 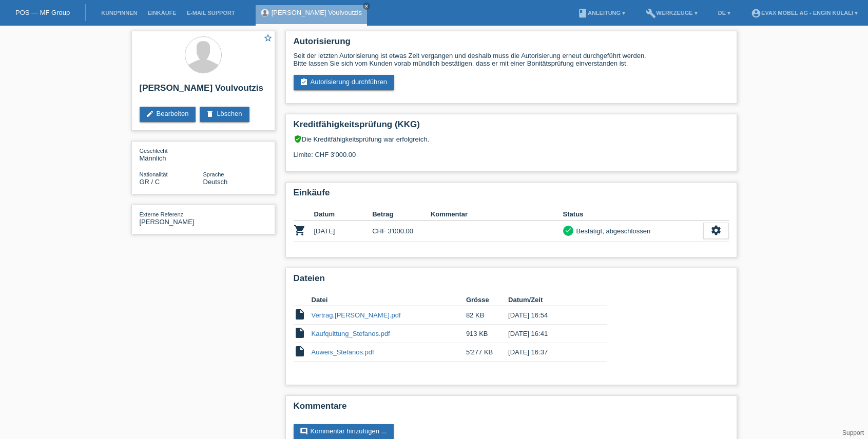 What do you see at coordinates (298, 139) in the screenshot?
I see `i: verified_user` at bounding box center [298, 139].